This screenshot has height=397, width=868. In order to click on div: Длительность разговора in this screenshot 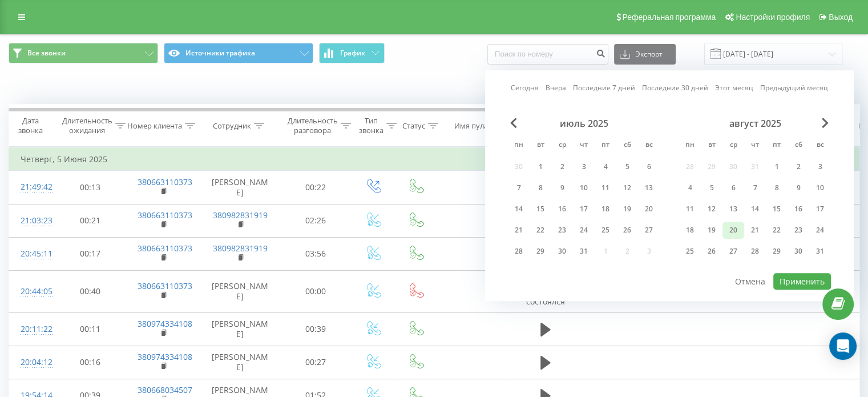, I will do `click(313, 126)`.